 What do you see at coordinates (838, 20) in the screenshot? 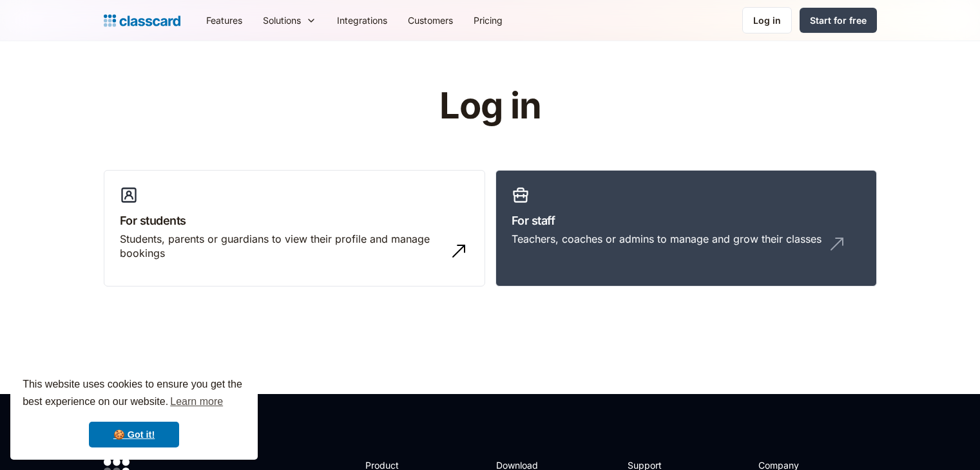
I see `div: Start for free` at bounding box center [838, 20].